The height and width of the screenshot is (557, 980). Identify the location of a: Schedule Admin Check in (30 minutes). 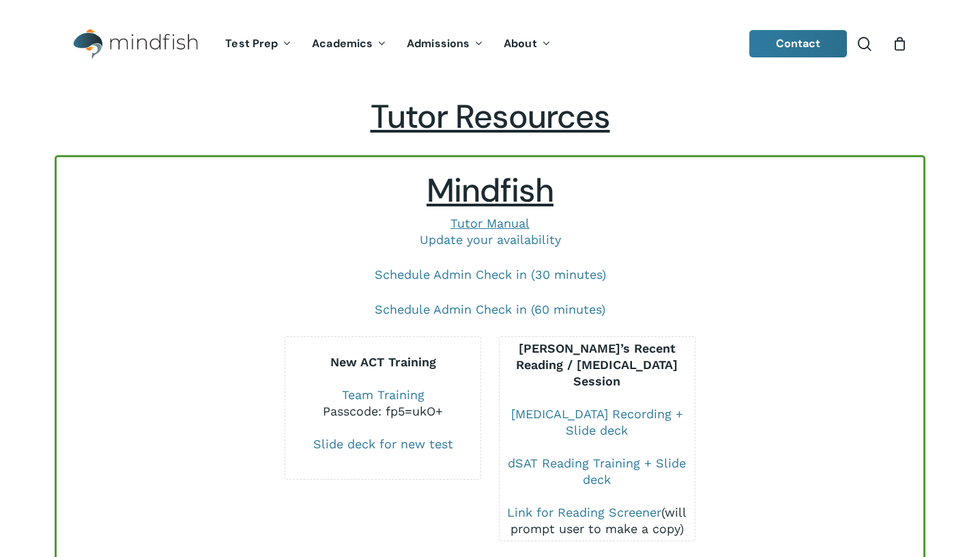
(490, 274).